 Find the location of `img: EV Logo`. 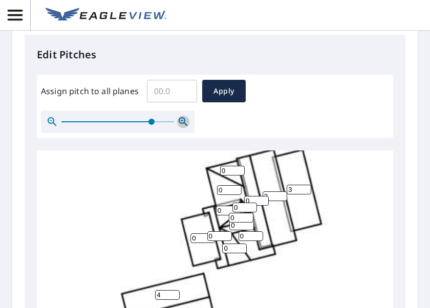

img: EV Logo is located at coordinates (106, 15).